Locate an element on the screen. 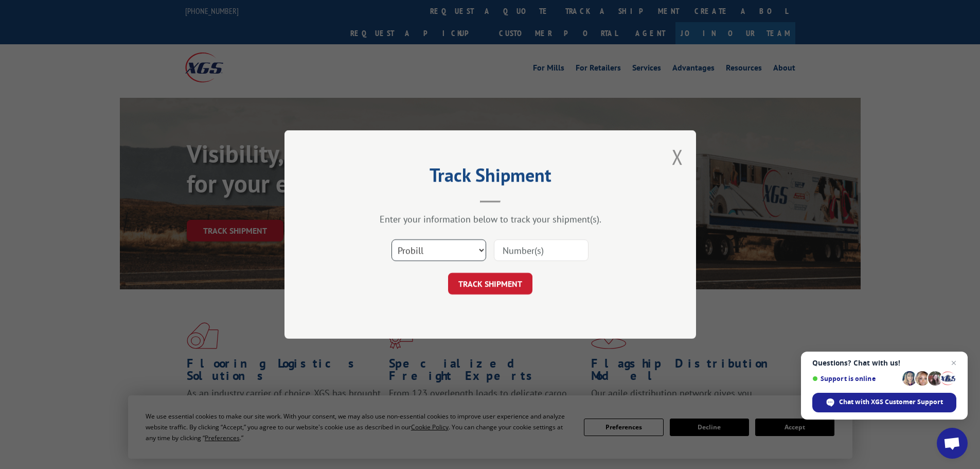  span: Close chat is located at coordinates (954, 363).